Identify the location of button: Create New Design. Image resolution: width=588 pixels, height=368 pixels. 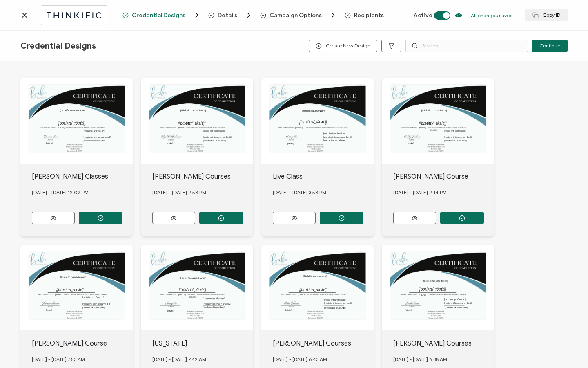
(343, 46).